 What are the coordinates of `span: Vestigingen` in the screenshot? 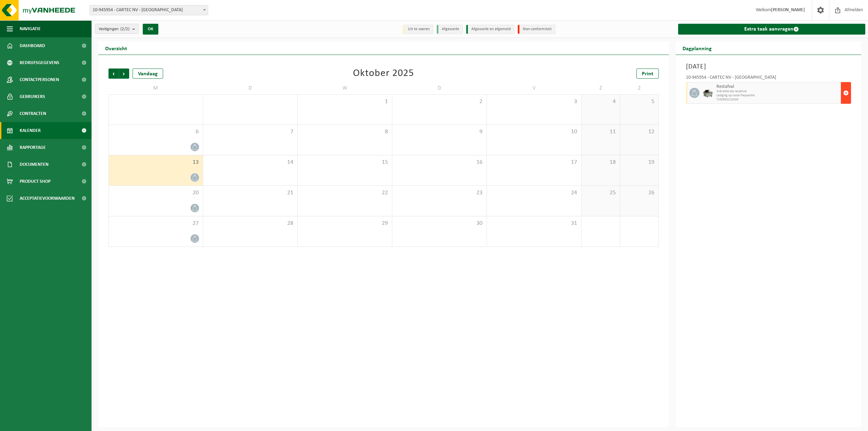 It's located at (114, 29).